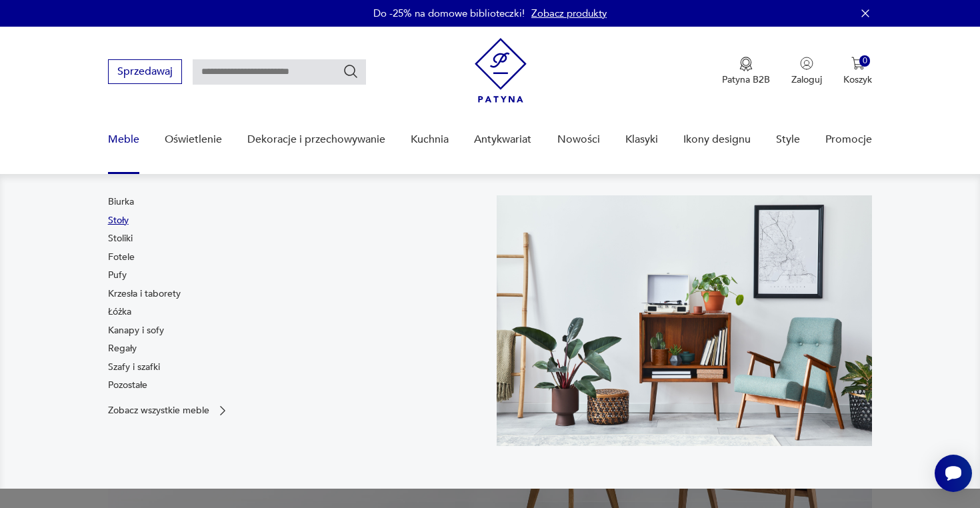 This screenshot has width=980, height=508. What do you see at coordinates (449, 13) in the screenshot?
I see `p: Do -25% na domowe biblioteczki!` at bounding box center [449, 13].